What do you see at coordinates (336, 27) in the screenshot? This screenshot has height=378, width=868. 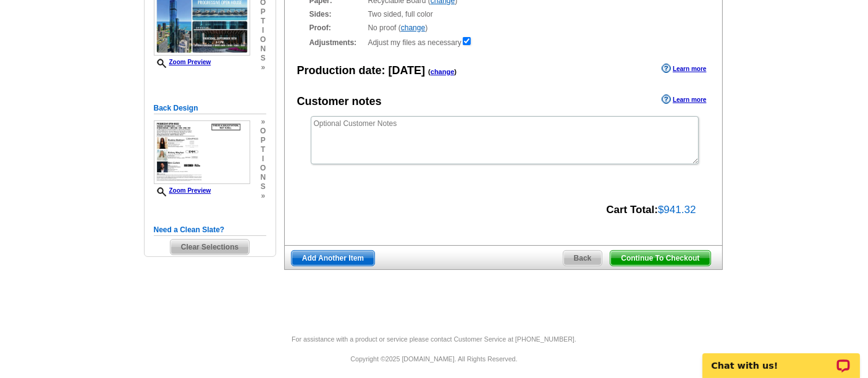 I see `strong: Proof:` at bounding box center [336, 27].